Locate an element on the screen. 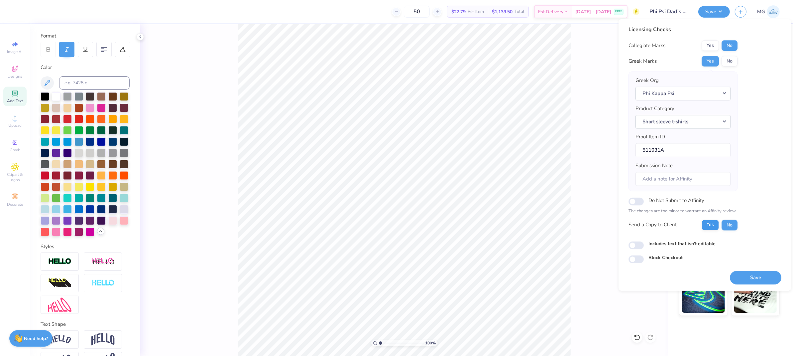  img: Negative Space is located at coordinates (103, 283).